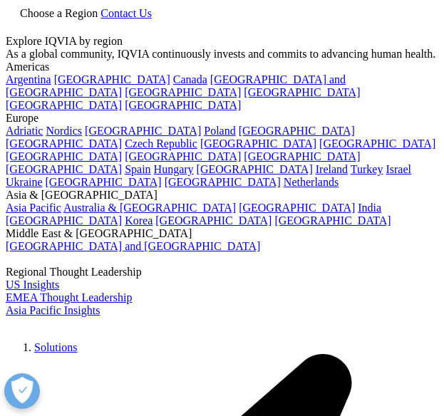 Image resolution: width=444 pixels, height=416 pixels. Describe the element at coordinates (58, 13) in the screenshot. I see `span: Choose a Region` at that location.